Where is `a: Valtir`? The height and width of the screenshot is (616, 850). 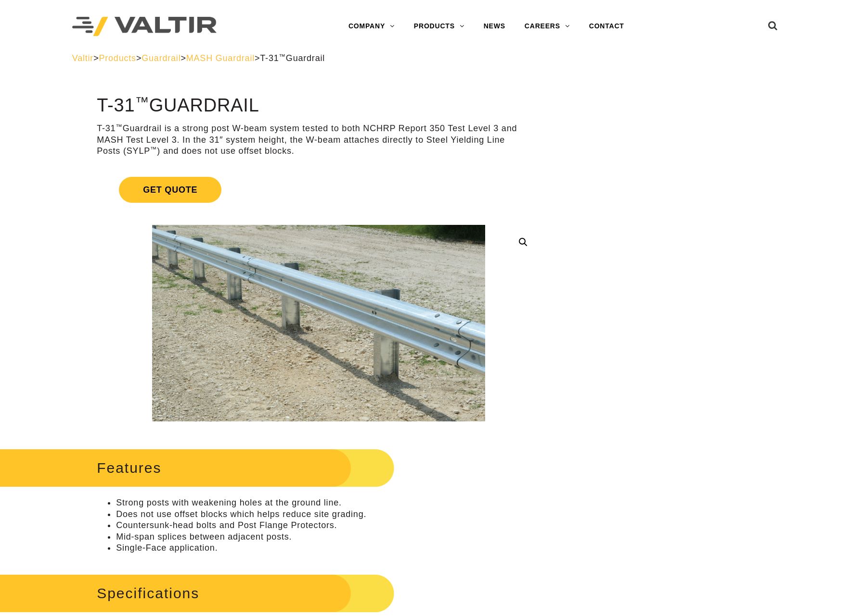 a: Valtir is located at coordinates (82, 58).